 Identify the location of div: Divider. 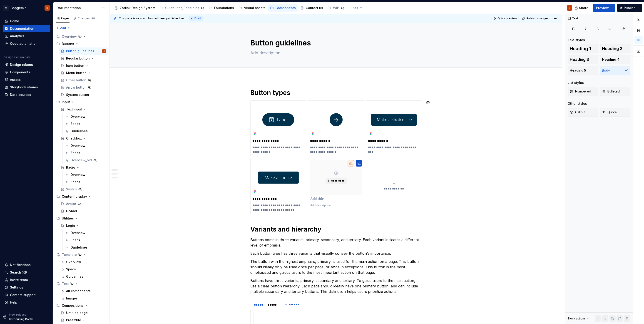
(71, 211).